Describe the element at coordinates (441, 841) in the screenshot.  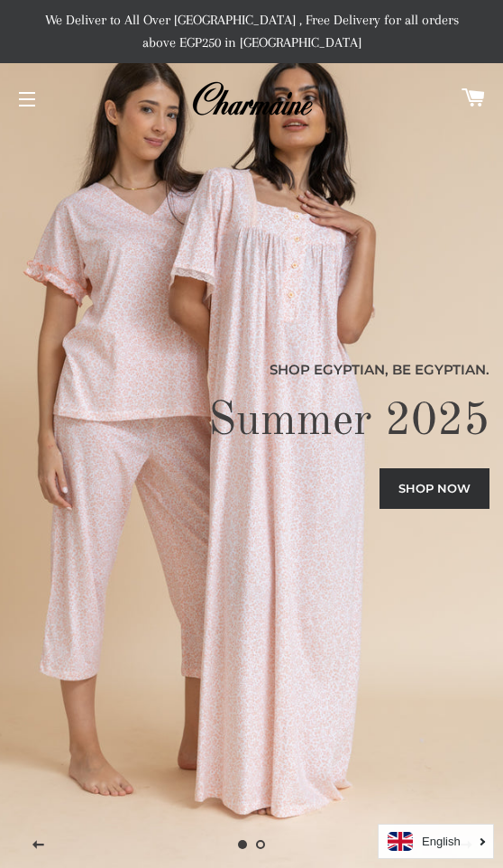
I see `i: English` at that location.